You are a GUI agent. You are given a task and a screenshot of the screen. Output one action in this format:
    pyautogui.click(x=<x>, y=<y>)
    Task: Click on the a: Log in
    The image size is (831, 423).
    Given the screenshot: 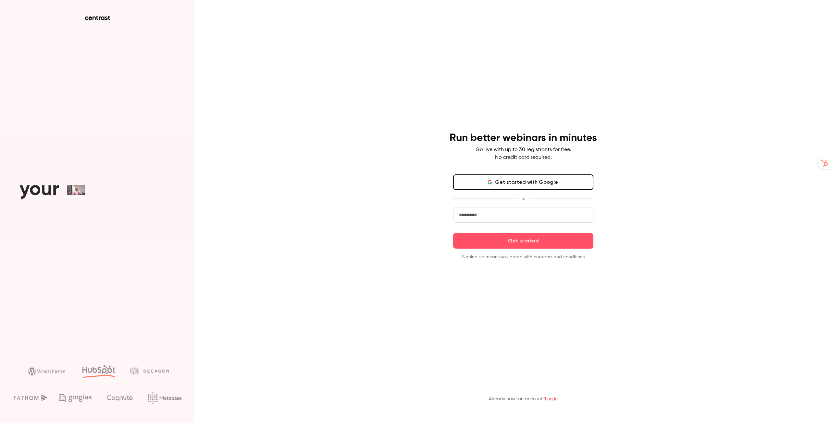 What is the action you would take?
    pyautogui.click(x=551, y=399)
    